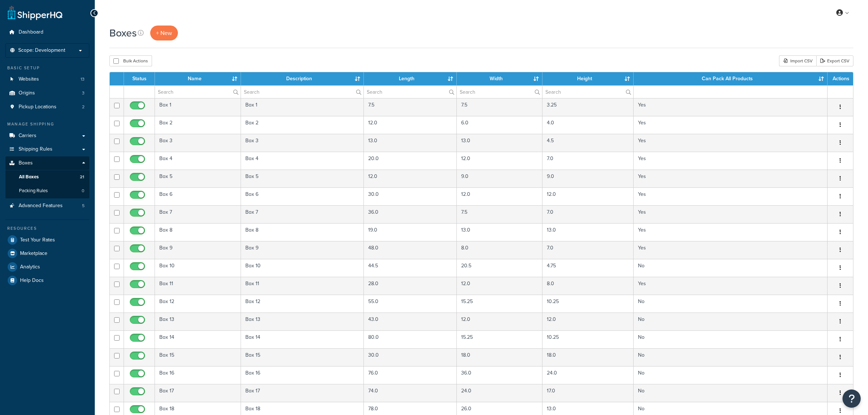 The image size is (868, 415). Describe the element at coordinates (302, 196) in the screenshot. I see `td: Box 6` at that location.